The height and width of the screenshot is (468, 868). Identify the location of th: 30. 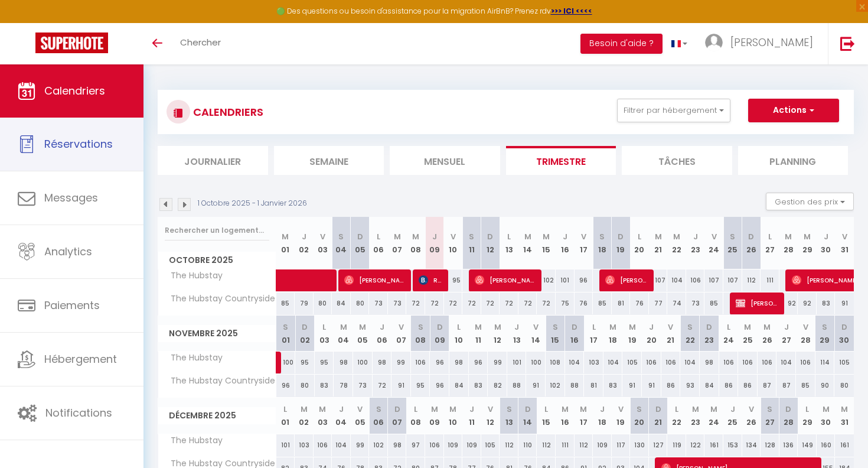
(827, 416).